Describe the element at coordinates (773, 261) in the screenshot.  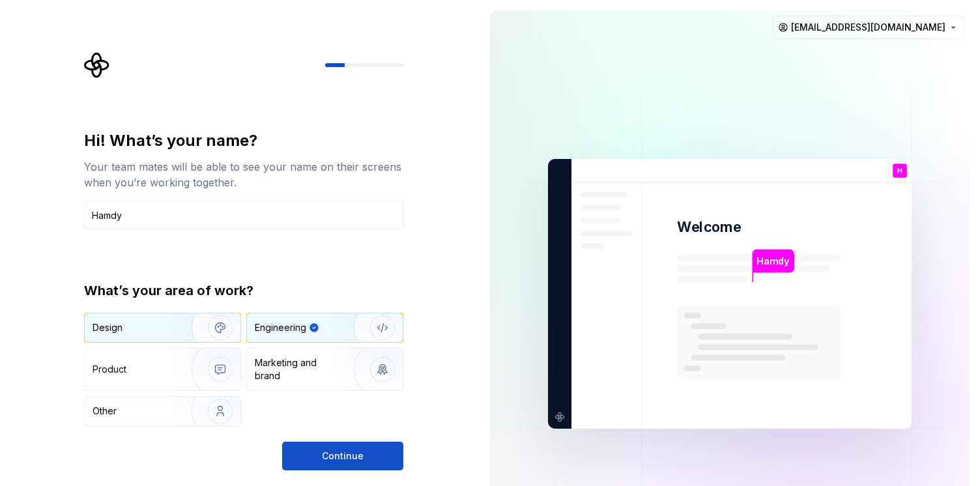
I see `p: Hamdy` at that location.